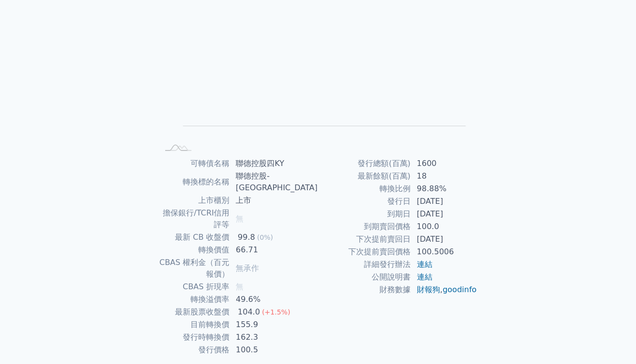 The width and height of the screenshot is (636, 364). I want to click on td: 轉換價值, so click(194, 250).